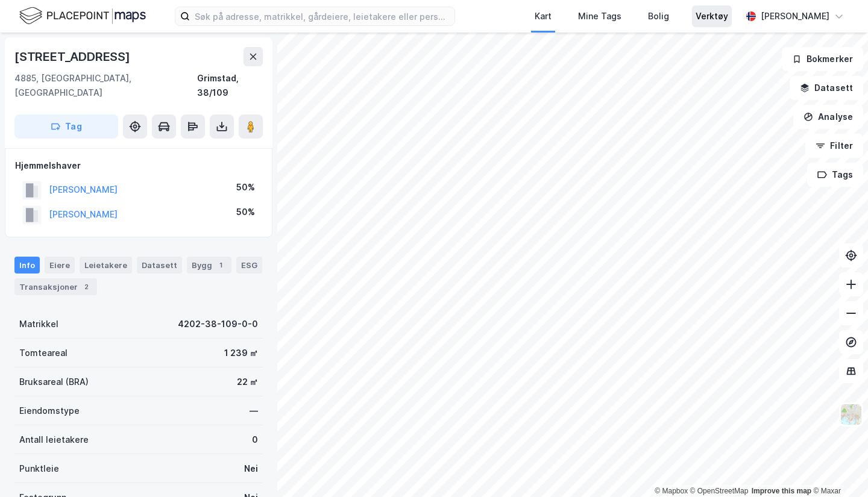  What do you see at coordinates (60, 265) in the screenshot?
I see `div: Eiere` at bounding box center [60, 265].